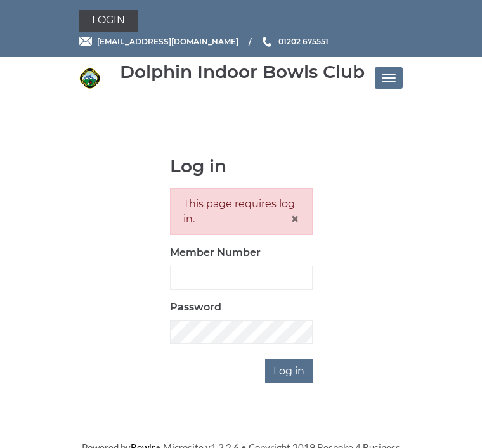 This screenshot has height=448, width=482. What do you see at coordinates (242, 72) in the screenshot?
I see `div: Dolphin Indoor Bowls Club` at bounding box center [242, 72].